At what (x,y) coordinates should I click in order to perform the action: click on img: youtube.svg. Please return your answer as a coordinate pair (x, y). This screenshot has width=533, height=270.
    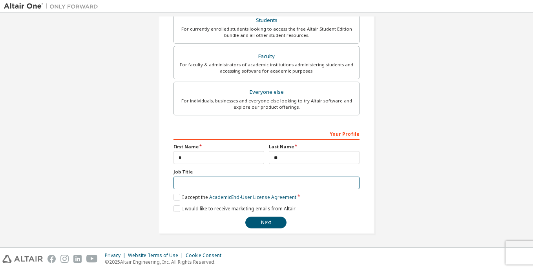
    Looking at the image, I should click on (92, 259).